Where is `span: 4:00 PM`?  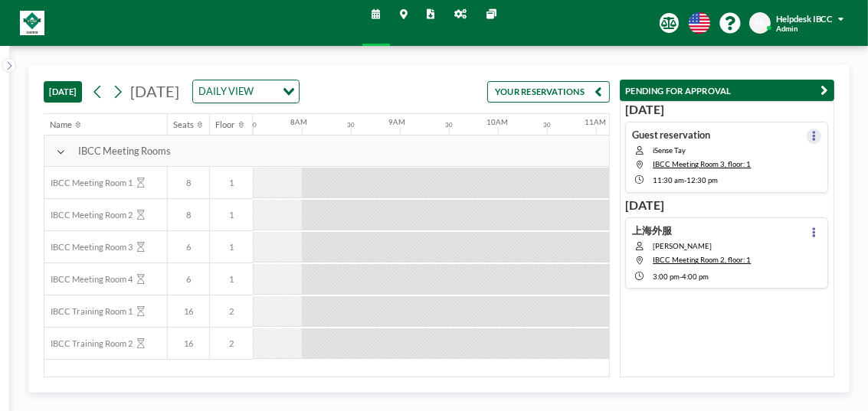 span: 4:00 PM is located at coordinates (695, 276).